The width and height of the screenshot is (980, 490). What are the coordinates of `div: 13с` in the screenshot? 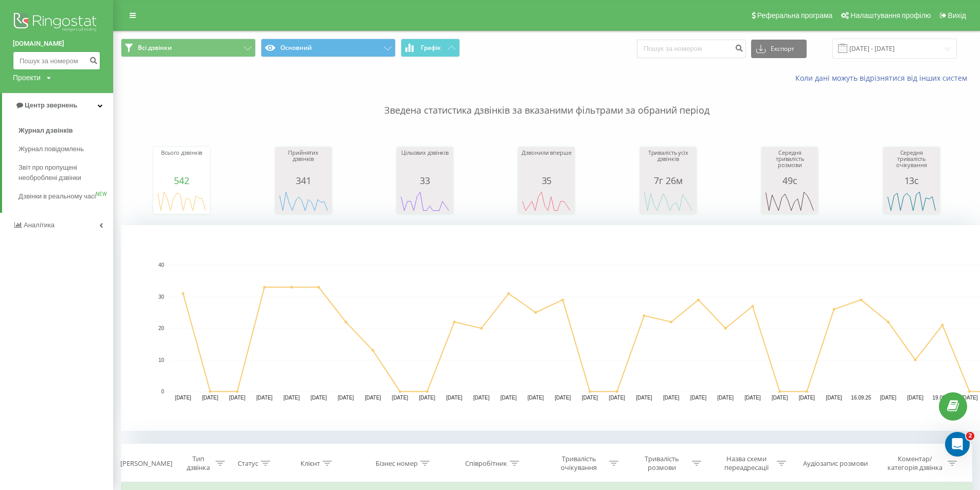 It's located at (911, 181).